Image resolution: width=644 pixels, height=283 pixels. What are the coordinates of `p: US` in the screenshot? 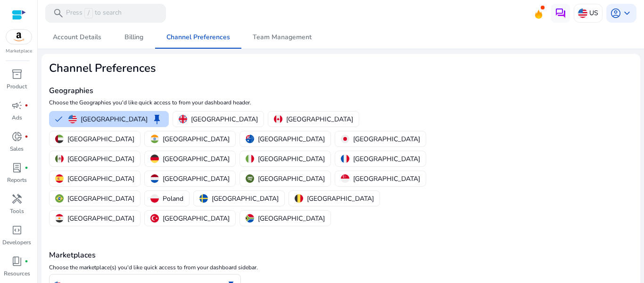 It's located at (594, 13).